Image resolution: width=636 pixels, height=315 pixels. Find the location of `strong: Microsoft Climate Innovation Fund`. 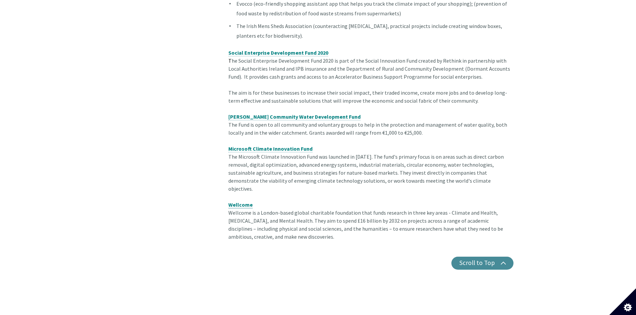

strong: Microsoft Climate Innovation Fund is located at coordinates (270, 149).